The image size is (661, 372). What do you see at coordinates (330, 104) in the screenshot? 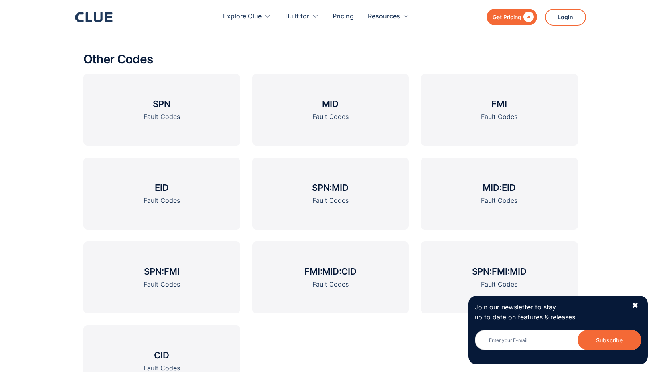
I see `h3: MID` at bounding box center [330, 104].